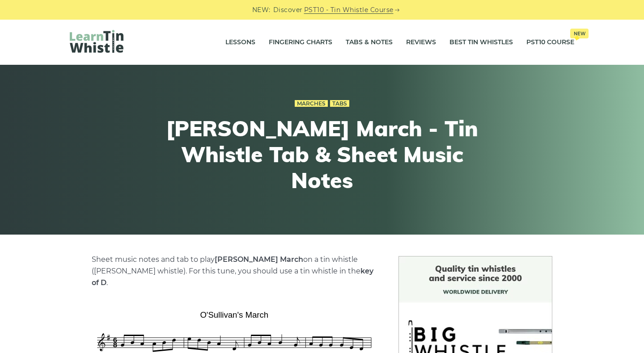  Describe the element at coordinates (339, 103) in the screenshot. I see `a: Tabs` at that location.